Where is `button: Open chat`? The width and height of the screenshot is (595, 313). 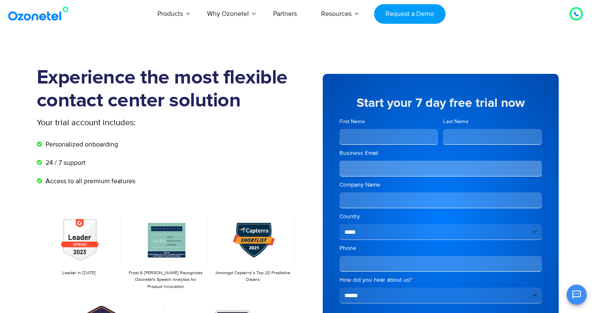
button: Open chat is located at coordinates (577, 295).